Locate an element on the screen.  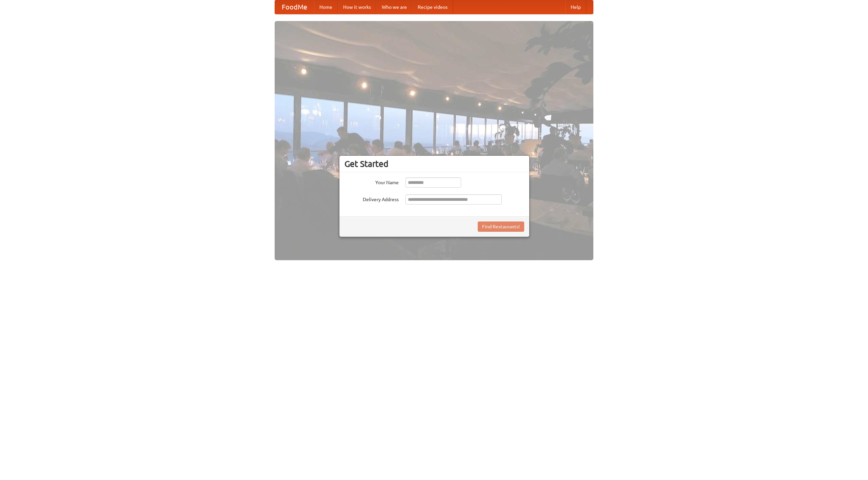
a: Home is located at coordinates (326, 7).